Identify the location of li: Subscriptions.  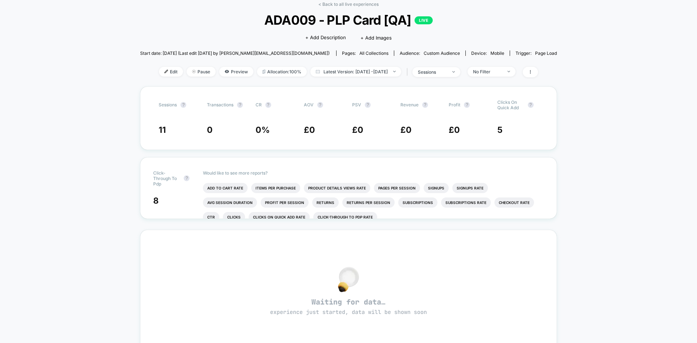
(418, 203).